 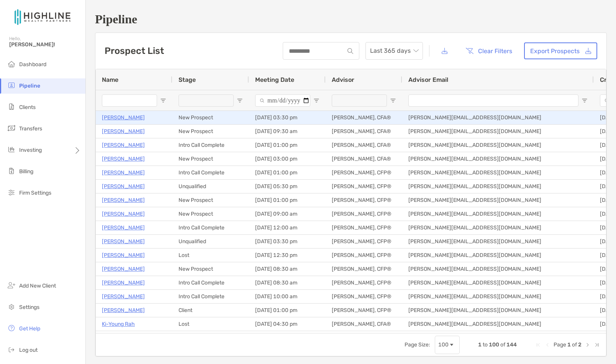 What do you see at coordinates (503, 345) in the screenshot?
I see `span: of` at bounding box center [503, 345].